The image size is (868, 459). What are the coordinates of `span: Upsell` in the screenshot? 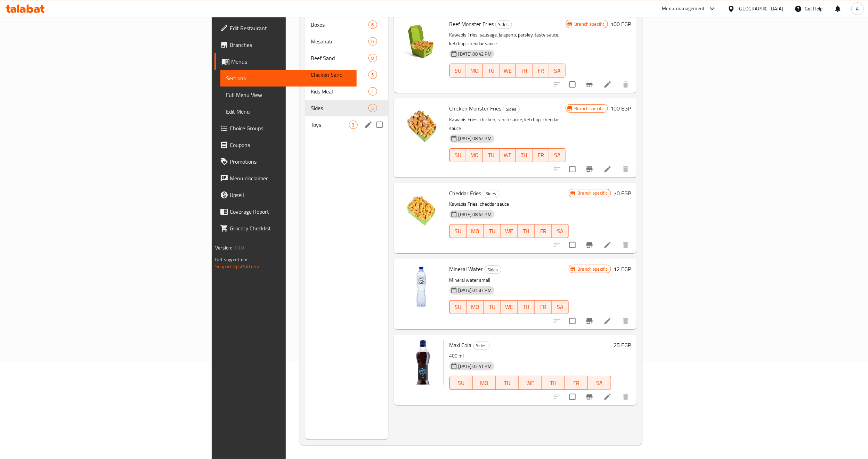 It's located at (290, 195).